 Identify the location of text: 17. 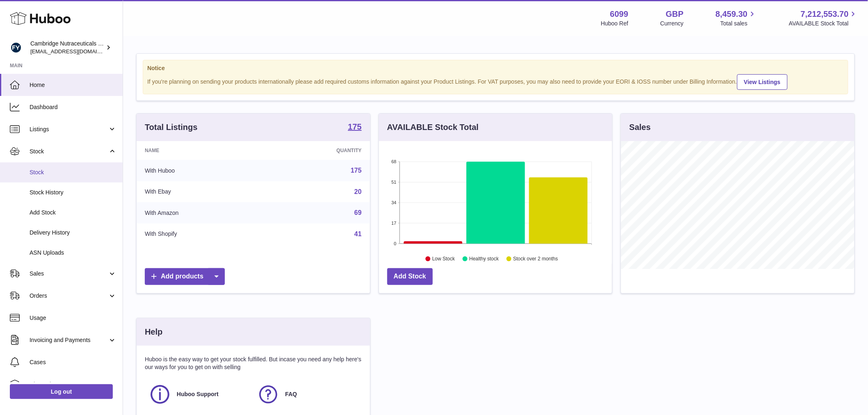
(394, 223).